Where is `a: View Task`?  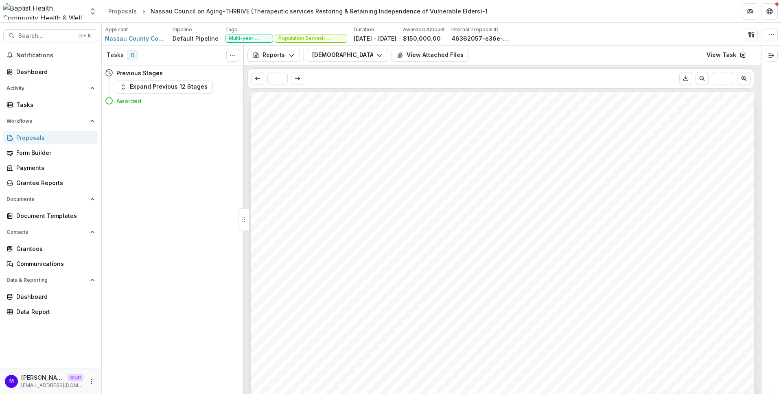 a: View Task is located at coordinates (726, 55).